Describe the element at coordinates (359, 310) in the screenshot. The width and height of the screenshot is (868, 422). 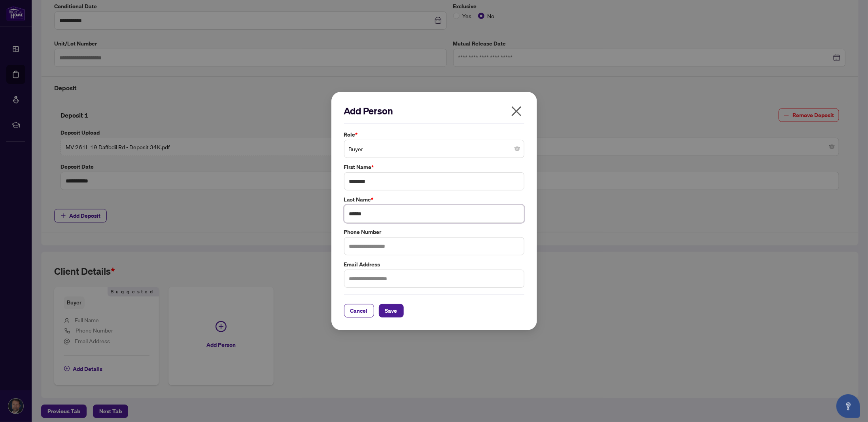
I see `button: Cancel` at that location.